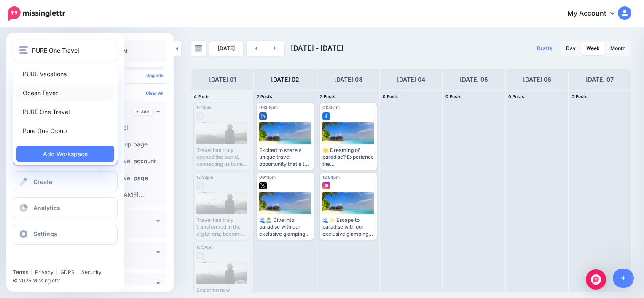 The height and width of the screenshot is (298, 644). What do you see at coordinates (36, 14) in the screenshot?
I see `img: Missinglettr` at bounding box center [36, 14].